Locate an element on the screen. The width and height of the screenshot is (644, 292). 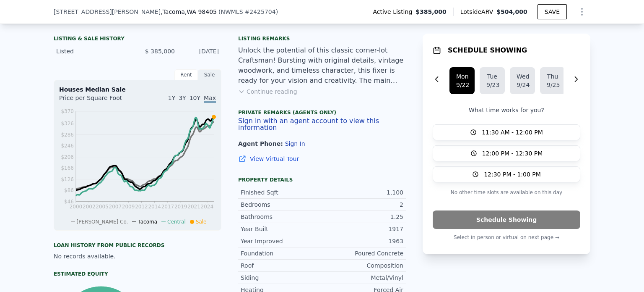
div: Bathrooms is located at coordinates (281, 217).